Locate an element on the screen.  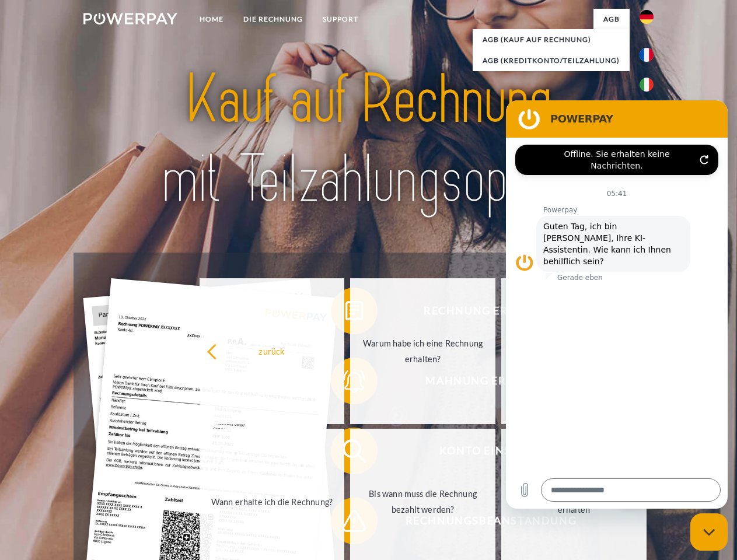
img: title-powerpay_de.svg is located at coordinates (368, 139).